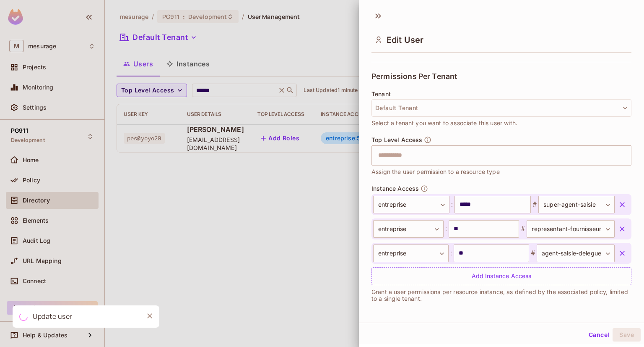 The height and width of the screenshot is (347, 644). Describe the element at coordinates (502, 276) in the screenshot. I see `div: Add Instance Access` at that location.